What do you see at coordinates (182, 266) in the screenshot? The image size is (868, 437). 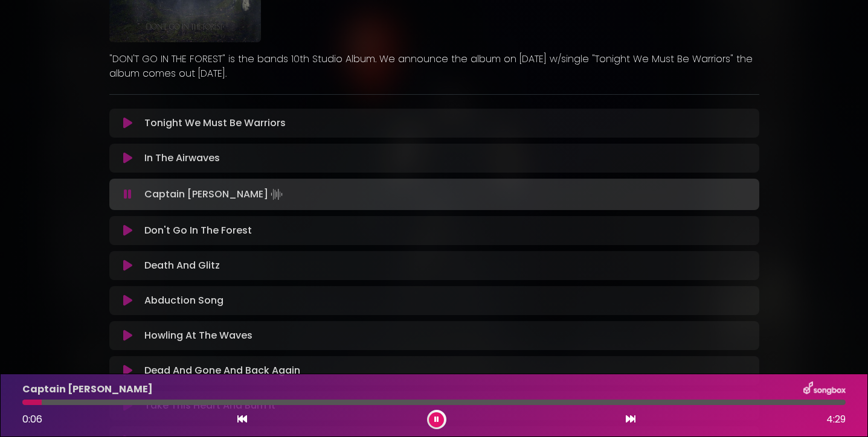 I see `p: Death And Glitz` at bounding box center [182, 266].